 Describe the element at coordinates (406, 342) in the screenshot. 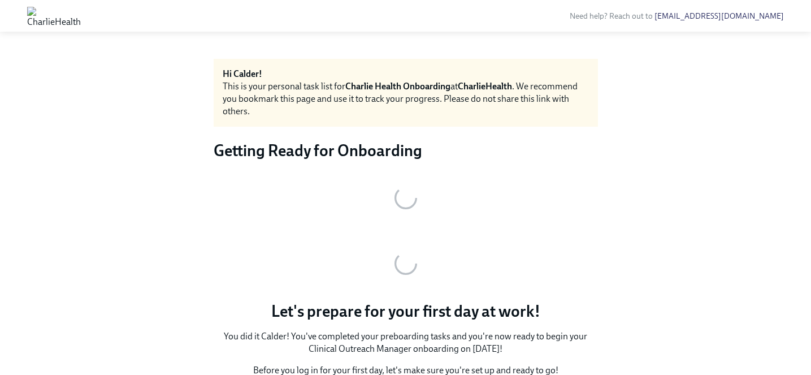

I see `p: You did it Calder! You've completed your preboarding tasks and you're now ready to begin your Cli...` at that location.